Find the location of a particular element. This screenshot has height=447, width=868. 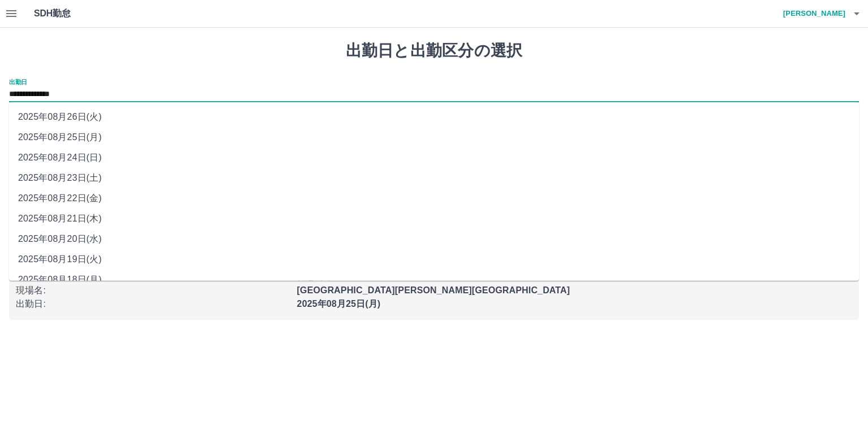

p: 現場名 : is located at coordinates (152, 290).